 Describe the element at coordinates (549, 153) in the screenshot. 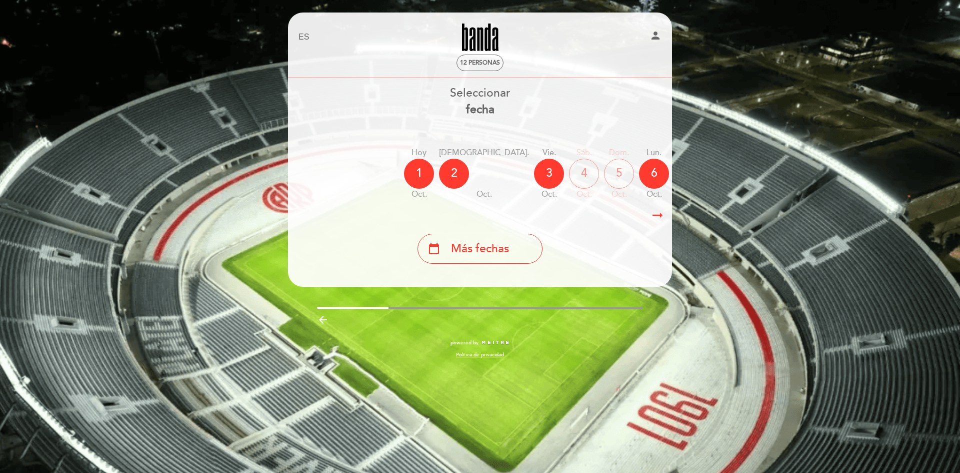

I see `div: vie.` at that location.